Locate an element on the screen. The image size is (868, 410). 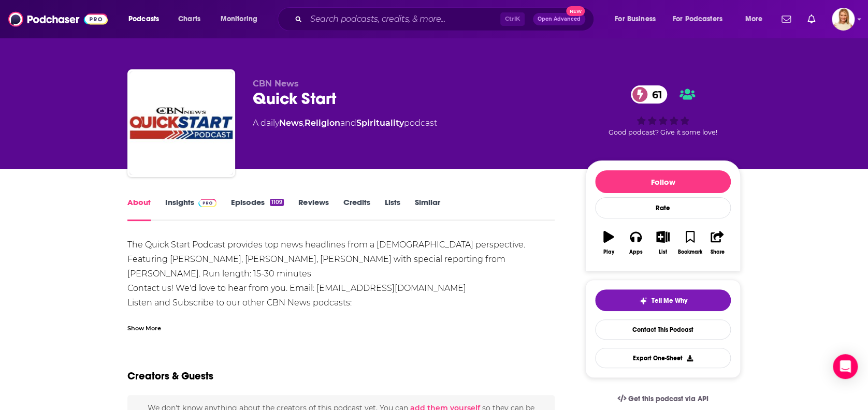
div: Open Intercom Messenger is located at coordinates (845, 367).